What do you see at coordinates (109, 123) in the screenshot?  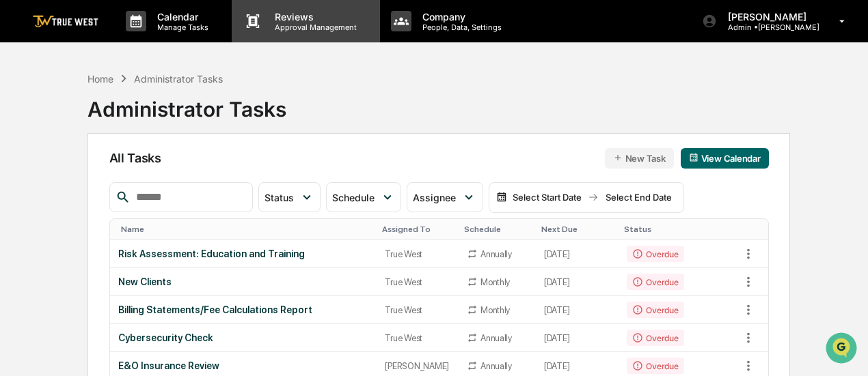 I see `div: We're available if you need us!` at bounding box center [109, 123].